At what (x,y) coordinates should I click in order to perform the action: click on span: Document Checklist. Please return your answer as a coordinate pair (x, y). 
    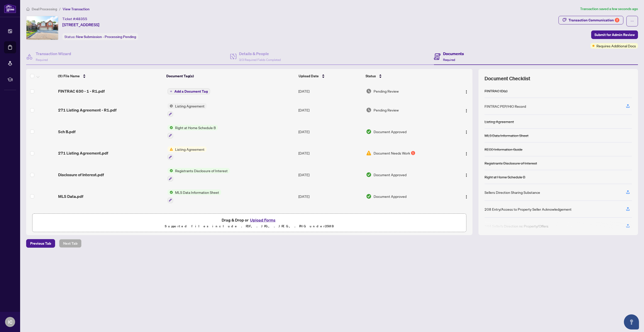
    Looking at the image, I should click on (508, 78).